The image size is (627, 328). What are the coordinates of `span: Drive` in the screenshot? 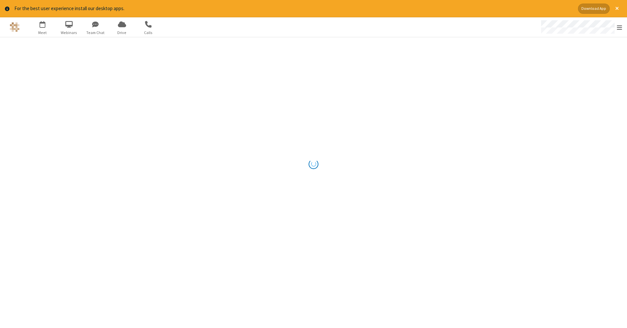 It's located at (122, 33).